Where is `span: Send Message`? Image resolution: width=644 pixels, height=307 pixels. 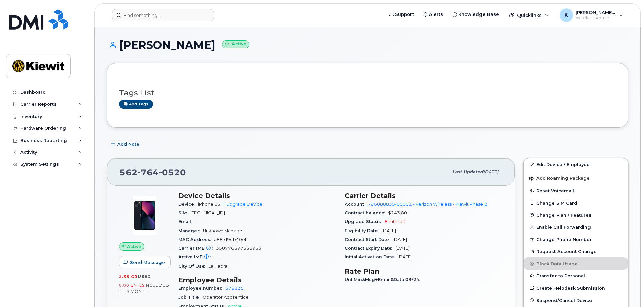
span: Send Message is located at coordinates (147, 262).